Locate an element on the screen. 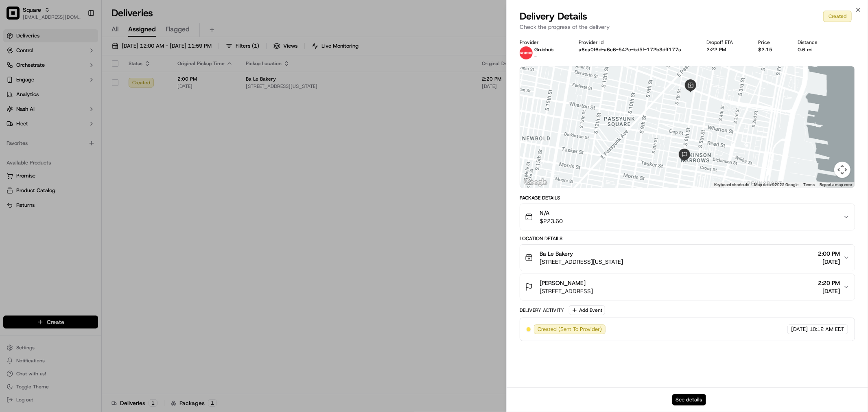 The width and height of the screenshot is (868, 412). div: Start new chat is located at coordinates (80, 82).